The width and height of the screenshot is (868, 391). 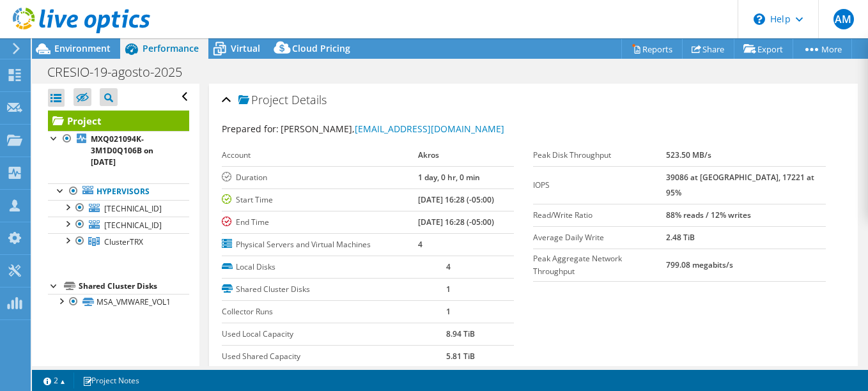 I want to click on span: AM, so click(x=844, y=19).